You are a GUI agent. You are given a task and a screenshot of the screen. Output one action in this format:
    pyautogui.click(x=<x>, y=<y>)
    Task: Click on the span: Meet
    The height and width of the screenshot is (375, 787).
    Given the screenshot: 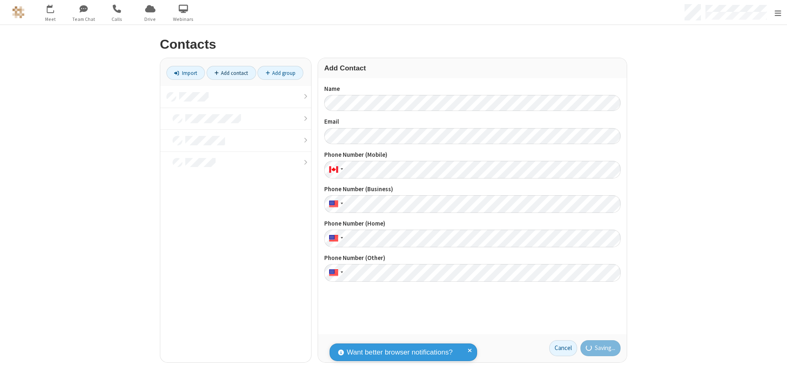 What is the action you would take?
    pyautogui.click(x=50, y=19)
    